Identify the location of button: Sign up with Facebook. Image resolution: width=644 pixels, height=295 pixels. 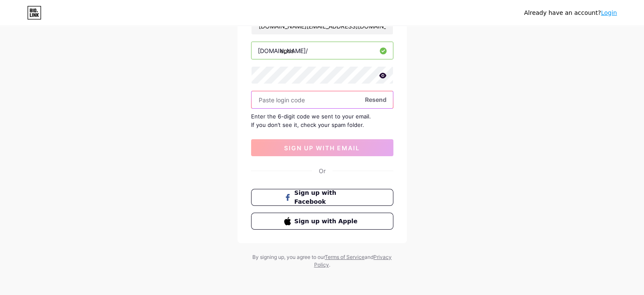
(322, 197).